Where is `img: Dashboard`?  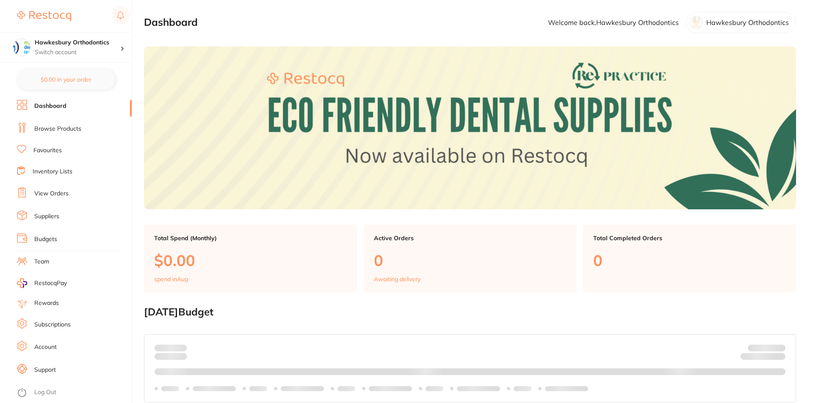
img: Dashboard is located at coordinates (470, 128).